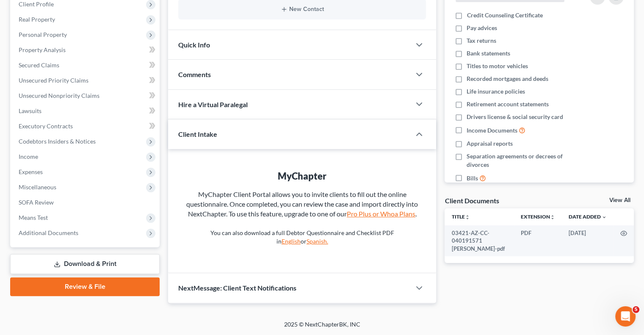  I want to click on span: Property Analysis, so click(42, 50).